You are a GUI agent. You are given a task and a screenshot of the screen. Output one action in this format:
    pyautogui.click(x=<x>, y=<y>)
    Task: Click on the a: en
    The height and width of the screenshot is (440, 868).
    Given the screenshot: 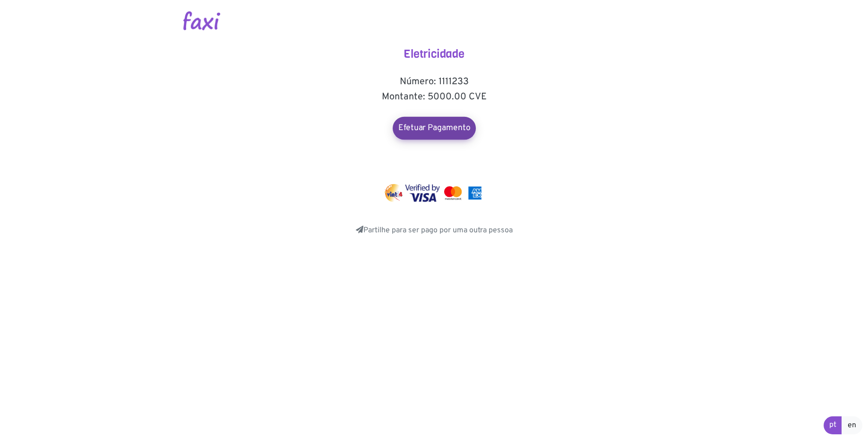 What is the action you would take?
    pyautogui.click(x=852, y=425)
    